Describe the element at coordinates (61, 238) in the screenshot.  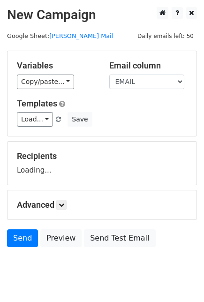
I see `a: Preview` at that location.